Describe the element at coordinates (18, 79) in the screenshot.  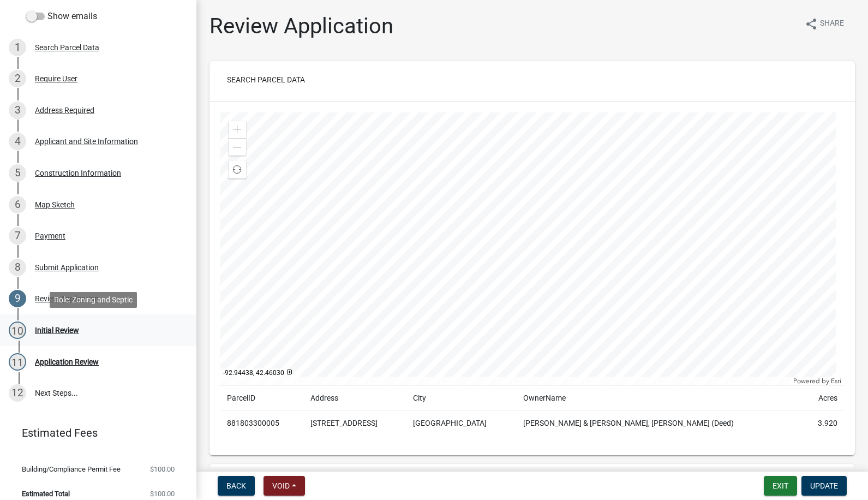
I see `div: 2` at that location.